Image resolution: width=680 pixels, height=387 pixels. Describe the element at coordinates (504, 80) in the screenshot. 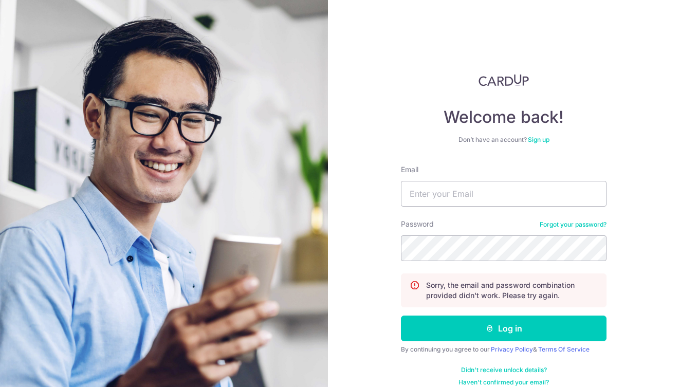

I see `img: CardUp Logo` at that location.